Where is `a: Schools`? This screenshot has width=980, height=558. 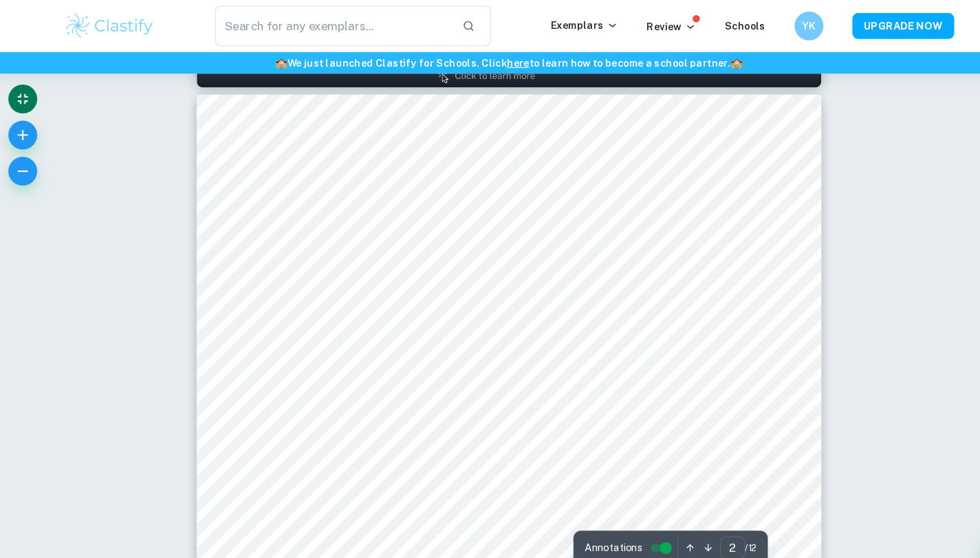 a: Schools is located at coordinates (715, 25).